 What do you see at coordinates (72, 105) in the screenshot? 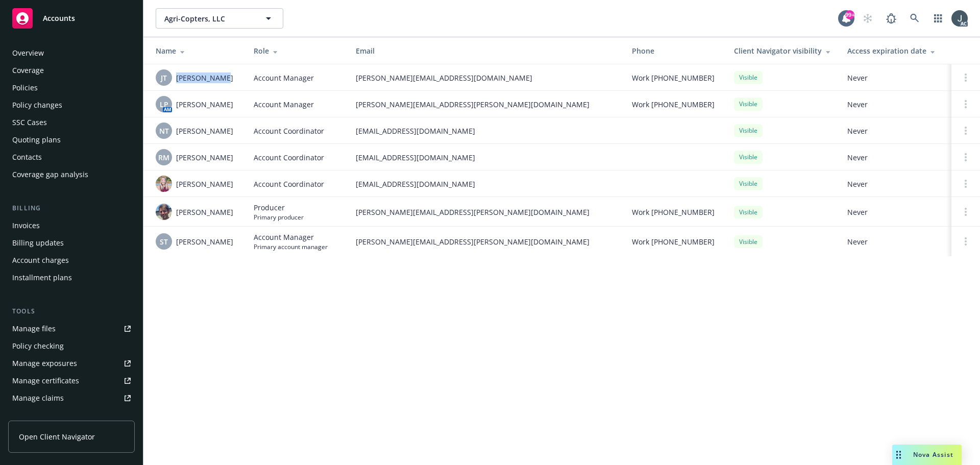
I see `a: Policy changes` at bounding box center [72, 105].